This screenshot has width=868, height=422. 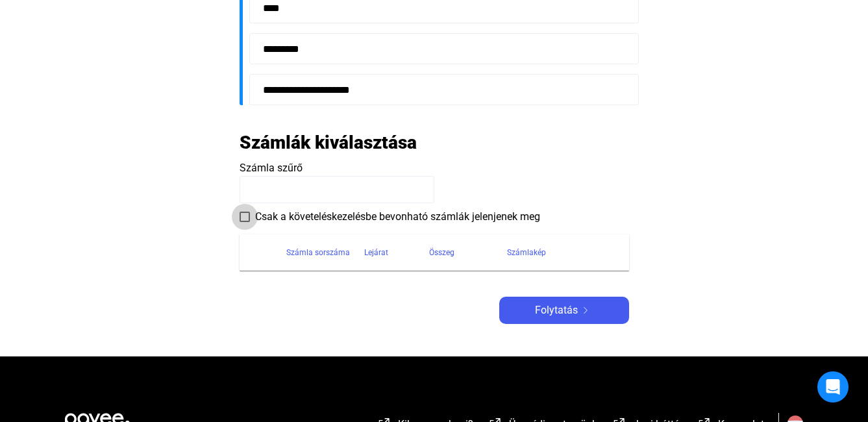 I want to click on img: arrow-right-white, so click(x=586, y=310).